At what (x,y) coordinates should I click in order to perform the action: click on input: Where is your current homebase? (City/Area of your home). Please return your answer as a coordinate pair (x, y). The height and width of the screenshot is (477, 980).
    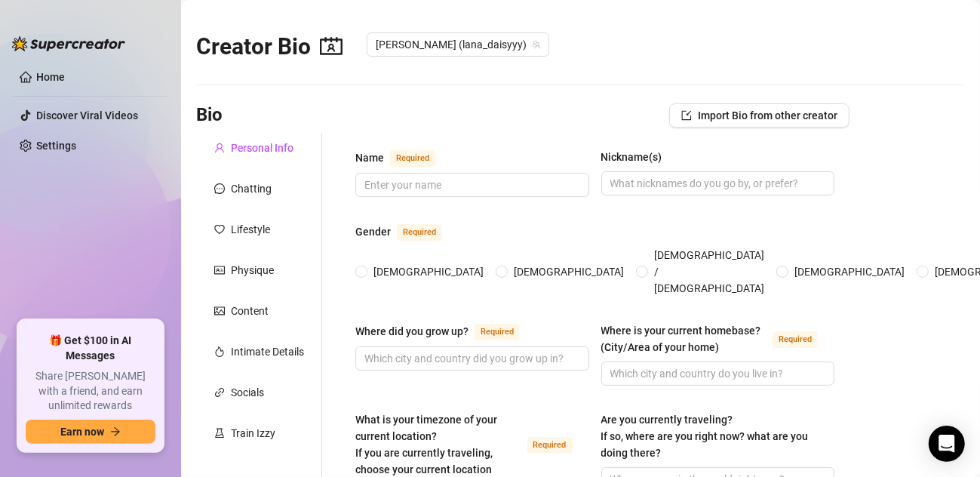
    Looking at the image, I should click on (716, 373).